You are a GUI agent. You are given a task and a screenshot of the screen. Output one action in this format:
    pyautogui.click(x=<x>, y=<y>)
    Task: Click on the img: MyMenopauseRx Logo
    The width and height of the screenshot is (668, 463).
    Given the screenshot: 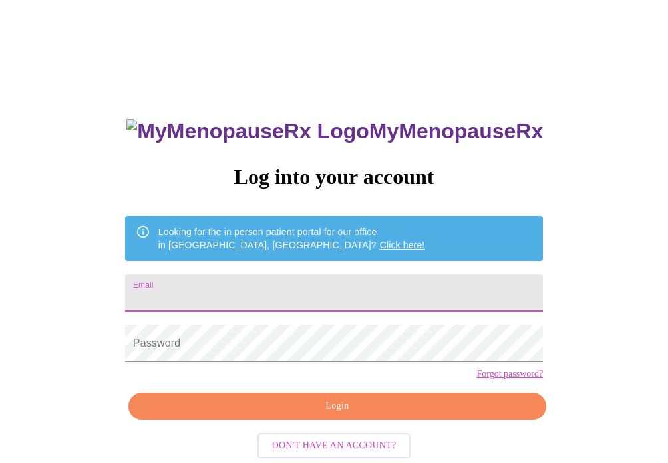 What is the action you would take?
    pyautogui.click(x=247, y=131)
    